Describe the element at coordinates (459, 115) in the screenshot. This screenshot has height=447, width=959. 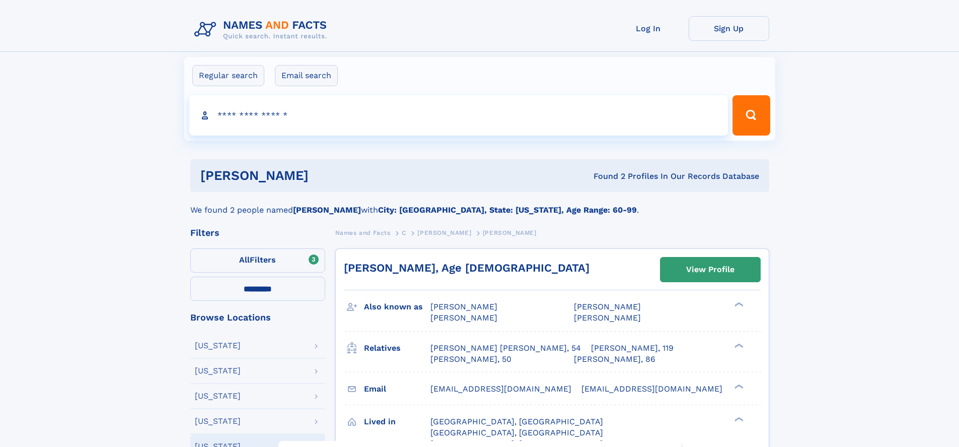
I see `input: search input` at that location.